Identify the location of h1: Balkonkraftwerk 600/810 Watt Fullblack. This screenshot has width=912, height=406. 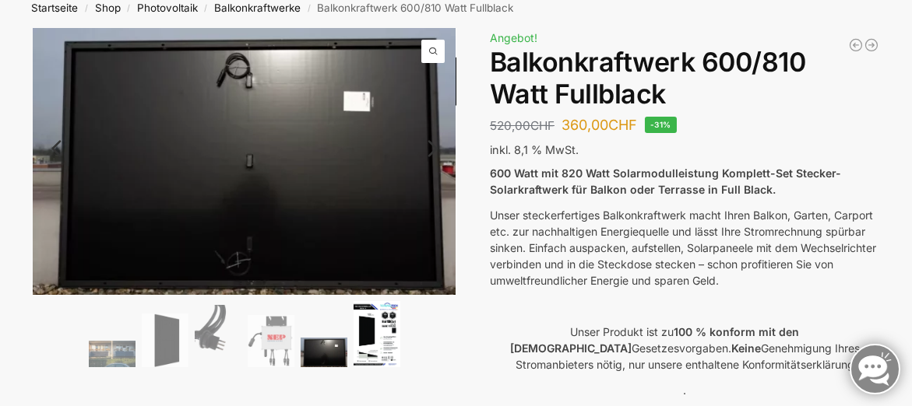
(684, 79).